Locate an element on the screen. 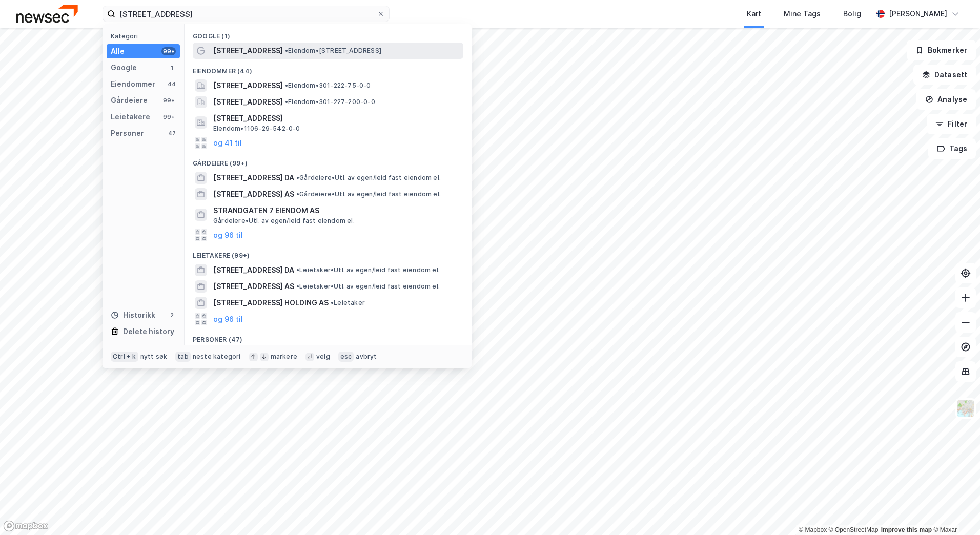  div: Historikk is located at coordinates (133, 315).